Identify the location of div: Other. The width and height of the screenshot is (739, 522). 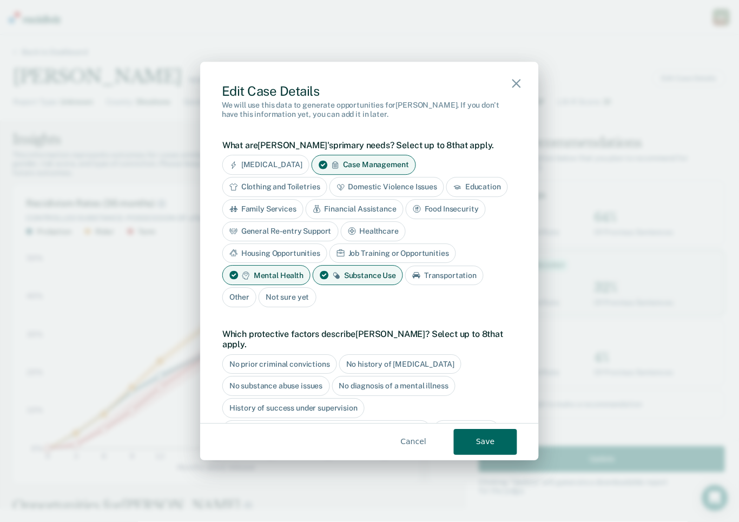
(239, 298).